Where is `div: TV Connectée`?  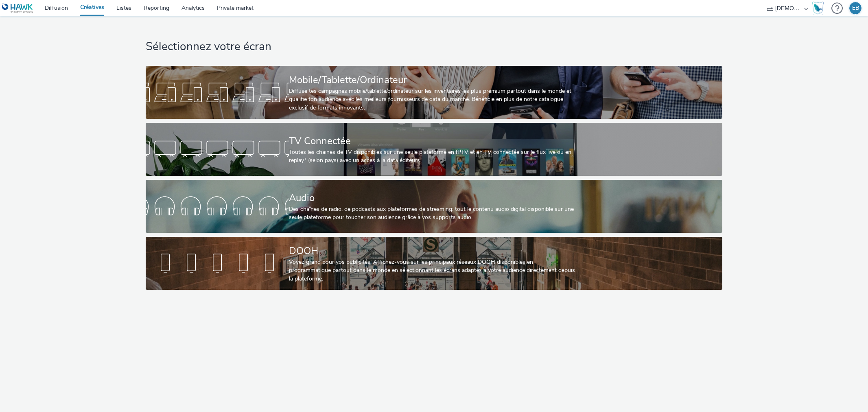
div: TV Connectée is located at coordinates (432, 141).